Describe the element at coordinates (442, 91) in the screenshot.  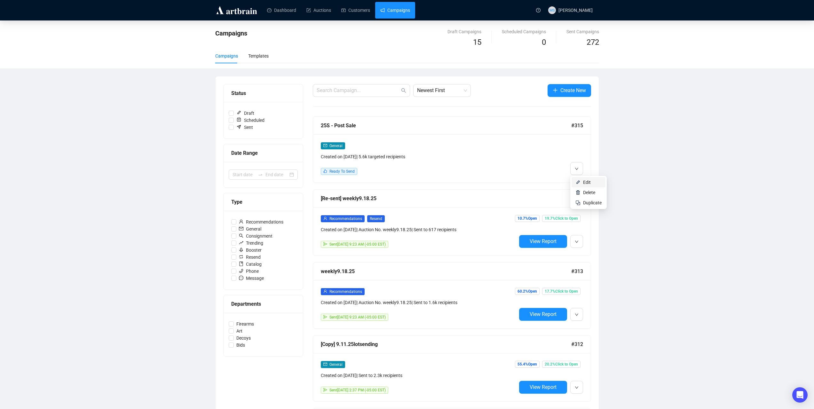
I see `span: Newest First` at that location.